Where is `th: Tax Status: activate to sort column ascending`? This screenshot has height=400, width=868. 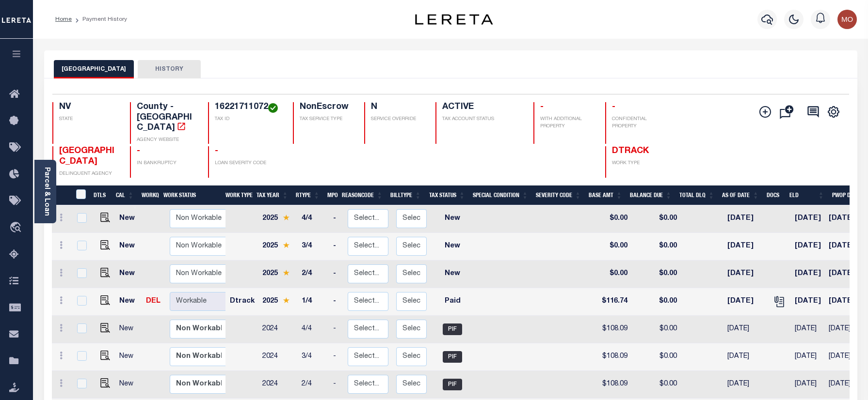
th: Tax Status: activate to sort column ascending is located at coordinates (446, 195).